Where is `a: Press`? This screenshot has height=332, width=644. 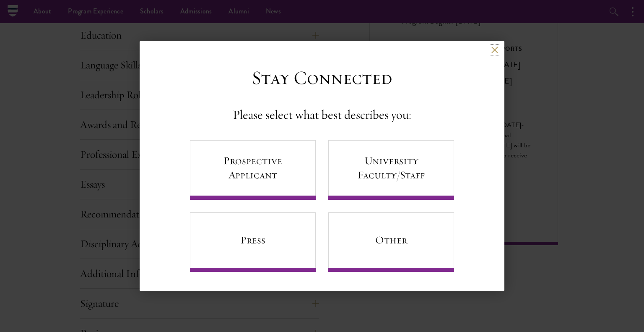 a: Press is located at coordinates (252, 242).